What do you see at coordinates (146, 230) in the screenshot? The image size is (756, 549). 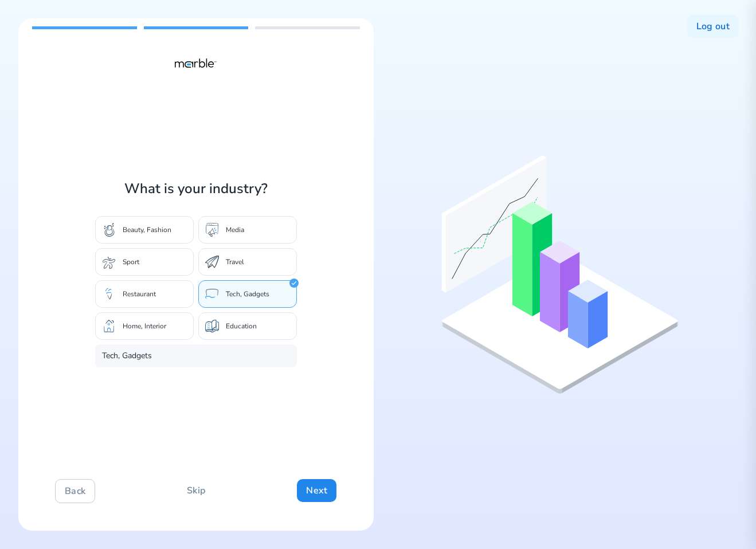 I see `p: Beauty, Fashion` at bounding box center [146, 230].